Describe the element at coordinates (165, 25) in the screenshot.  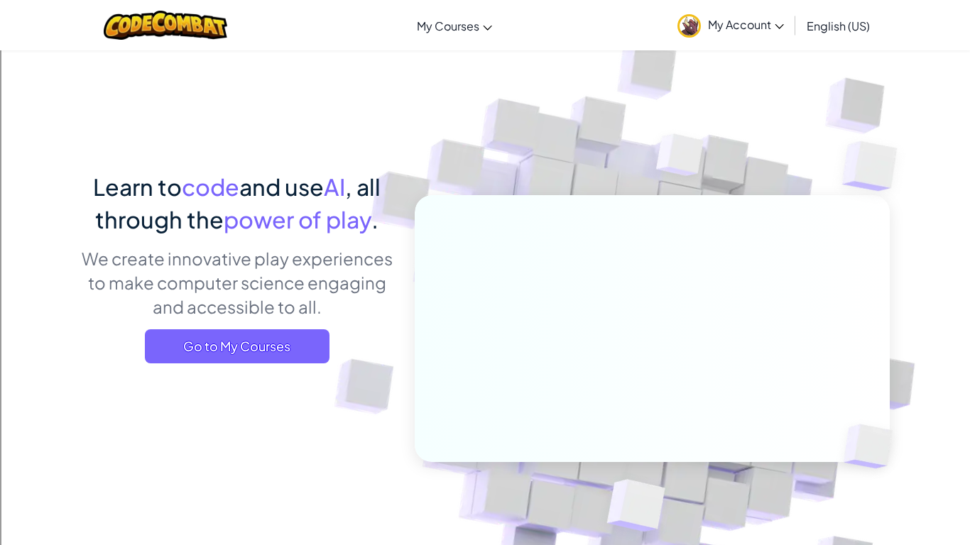
I see `a: CodeCombat logo` at that location.